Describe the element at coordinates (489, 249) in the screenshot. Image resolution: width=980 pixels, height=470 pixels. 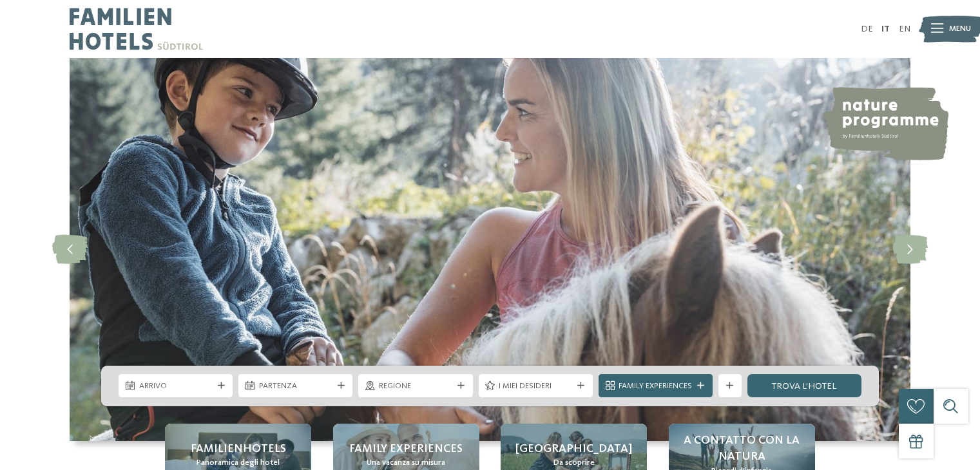
I see `img: Family hotel Alto Adige: the happy family places!` at that location.